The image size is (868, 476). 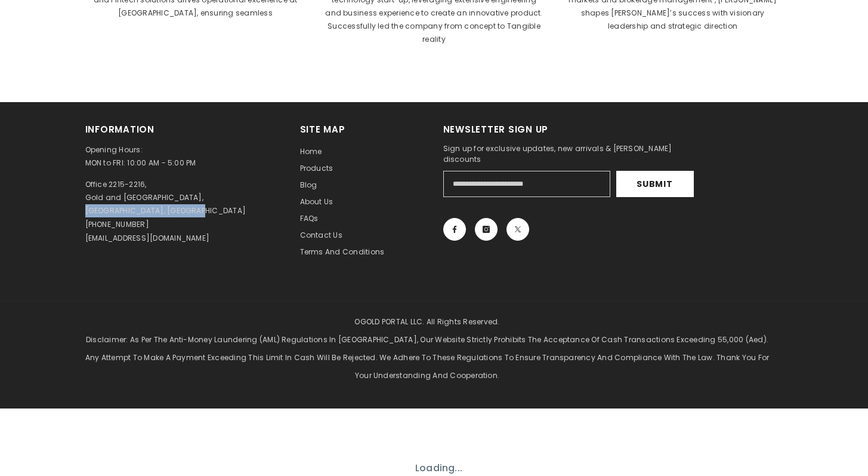 What do you see at coordinates (311, 151) in the screenshot?
I see `span: Home` at bounding box center [311, 151].